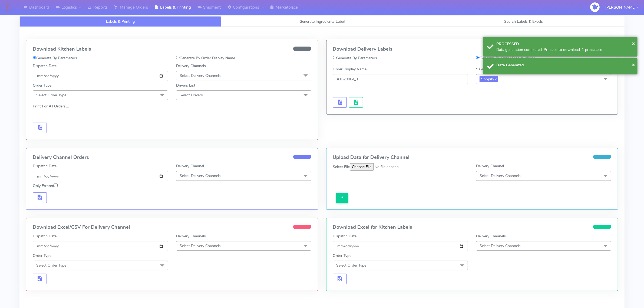 This screenshot has width=644, height=308. Describe the element at coordinates (565, 50) in the screenshot. I see `div: Data generation completed, Proceed to download, 1 processed` at that location.